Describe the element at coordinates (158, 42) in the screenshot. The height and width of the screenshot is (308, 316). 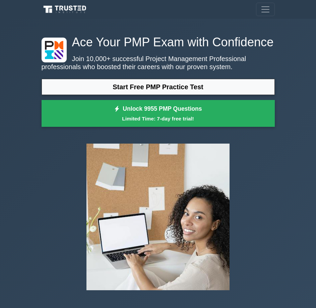
I see `h1: Ace Your PMP Exam with Confidence` at that location.